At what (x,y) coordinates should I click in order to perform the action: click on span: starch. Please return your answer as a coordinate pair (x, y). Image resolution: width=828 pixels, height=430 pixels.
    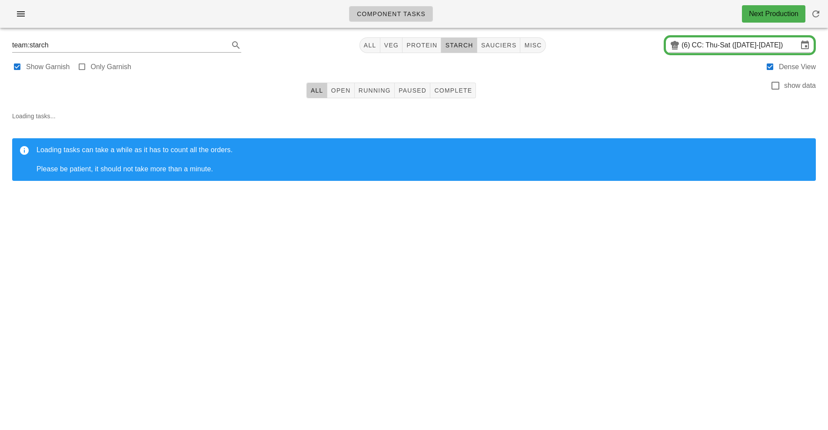
    Looking at the image, I should click on (458, 45).